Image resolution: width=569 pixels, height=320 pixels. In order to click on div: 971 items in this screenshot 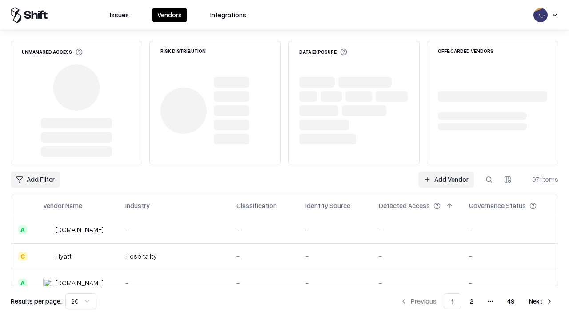, I will do `click(540, 179)`.